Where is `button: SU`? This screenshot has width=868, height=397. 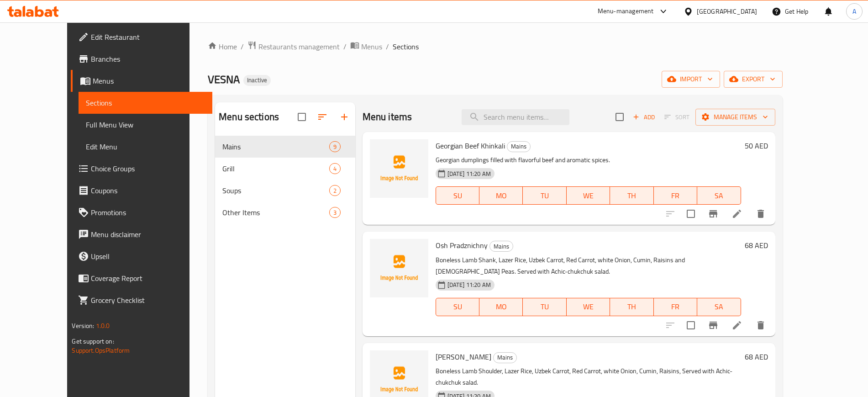
button: SU is located at coordinates (457, 195).